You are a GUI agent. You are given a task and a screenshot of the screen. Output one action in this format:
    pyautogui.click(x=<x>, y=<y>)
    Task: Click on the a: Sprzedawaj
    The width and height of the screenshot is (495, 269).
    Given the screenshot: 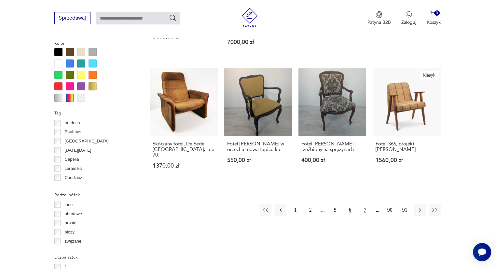 What is the action you would take?
    pyautogui.click(x=72, y=19)
    